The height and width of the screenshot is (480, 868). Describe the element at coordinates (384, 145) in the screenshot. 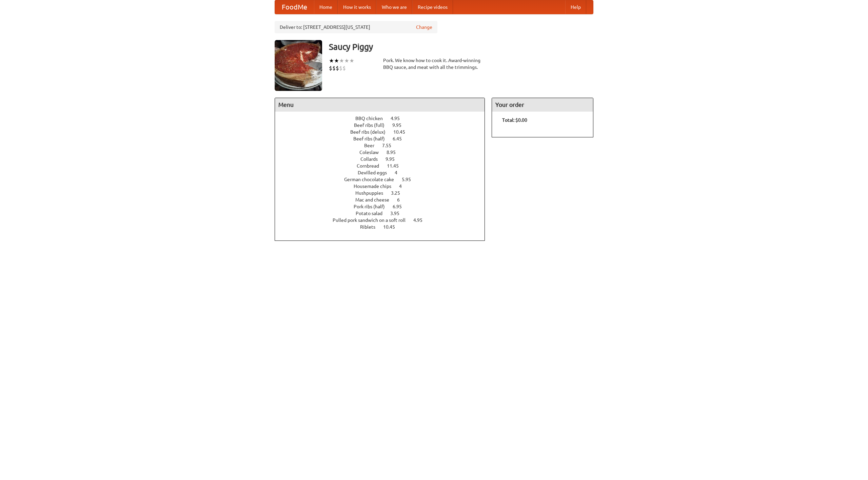

I see `a: Beer 7.55` at that location.